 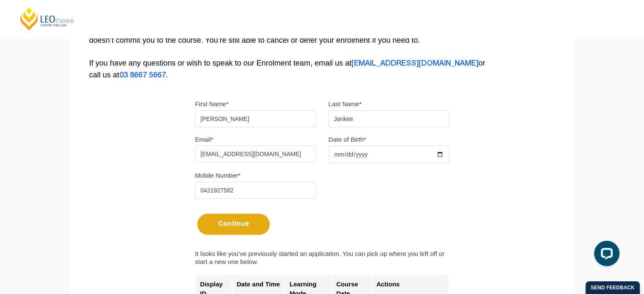 I want to click on input: Email, so click(x=255, y=154).